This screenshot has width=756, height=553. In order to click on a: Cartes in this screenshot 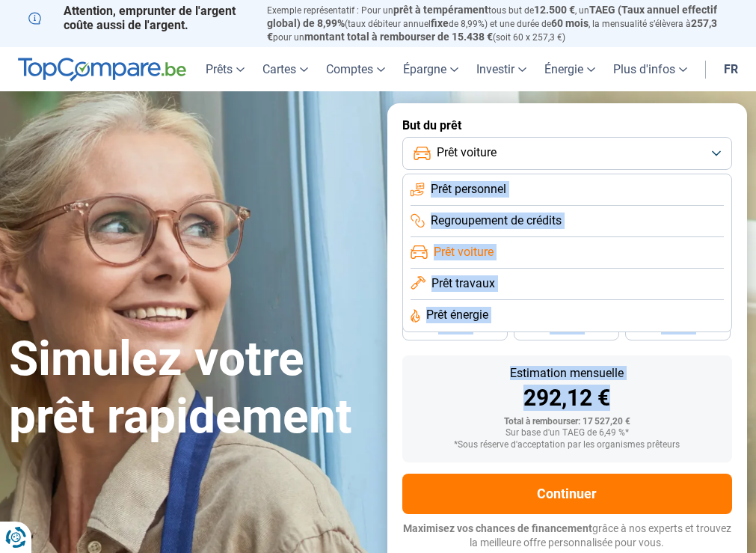, I will do `click(285, 69)`.